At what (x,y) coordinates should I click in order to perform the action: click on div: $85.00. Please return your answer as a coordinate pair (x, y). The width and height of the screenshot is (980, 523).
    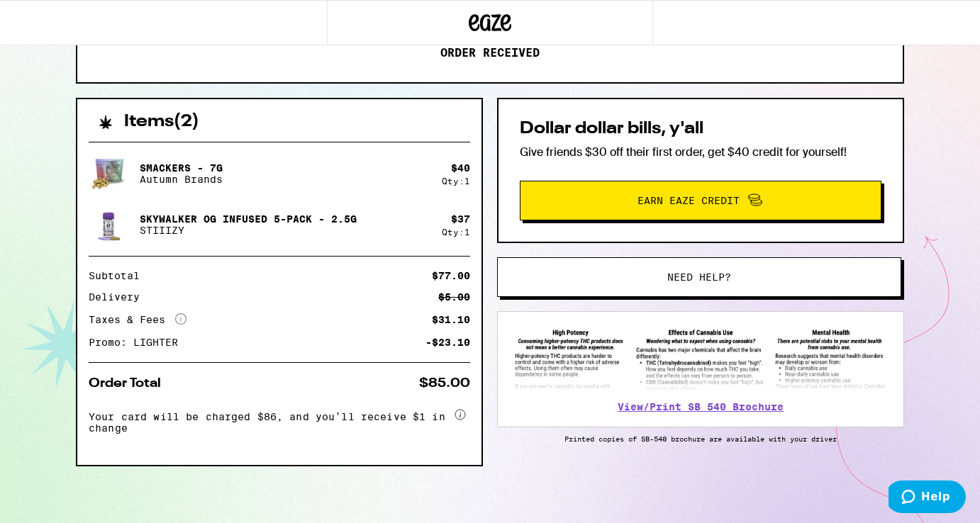
    Looking at the image, I should click on (445, 383).